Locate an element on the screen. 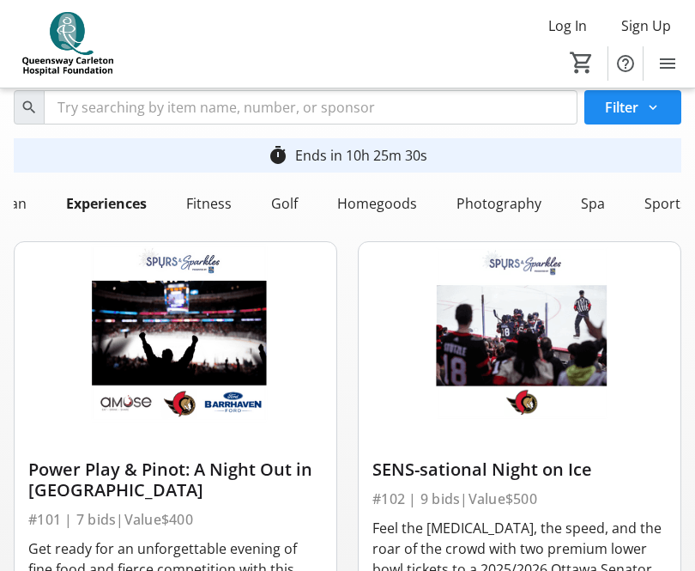  div: Ends in 10h 25m 30s is located at coordinates (361, 155).